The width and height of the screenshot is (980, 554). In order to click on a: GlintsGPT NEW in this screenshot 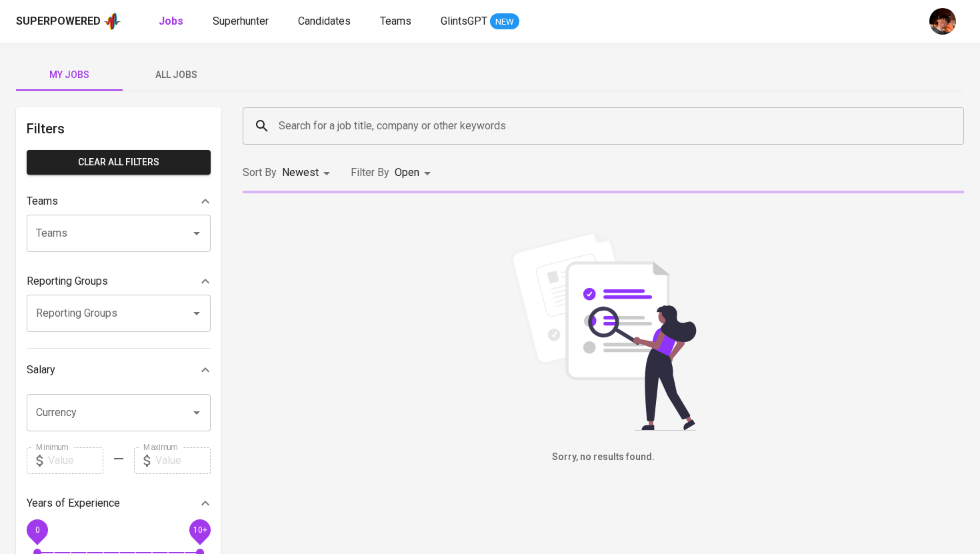, I will do `click(480, 21)`.